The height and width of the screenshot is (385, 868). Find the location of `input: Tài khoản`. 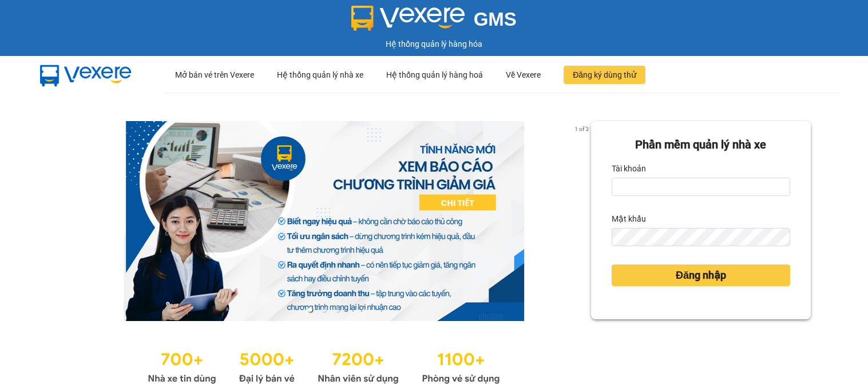

input: Tài khoản is located at coordinates (701, 187).